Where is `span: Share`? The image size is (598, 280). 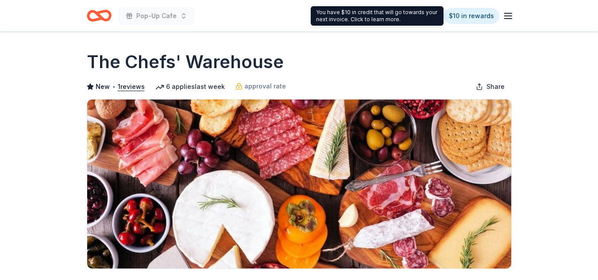 span: Share is located at coordinates (495, 87).